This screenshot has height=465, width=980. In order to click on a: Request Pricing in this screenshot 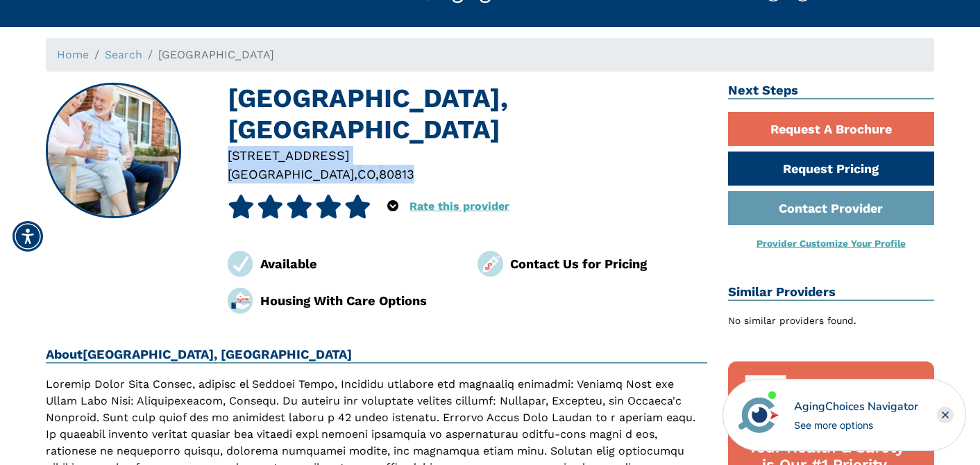, I will do `click(831, 168)`.